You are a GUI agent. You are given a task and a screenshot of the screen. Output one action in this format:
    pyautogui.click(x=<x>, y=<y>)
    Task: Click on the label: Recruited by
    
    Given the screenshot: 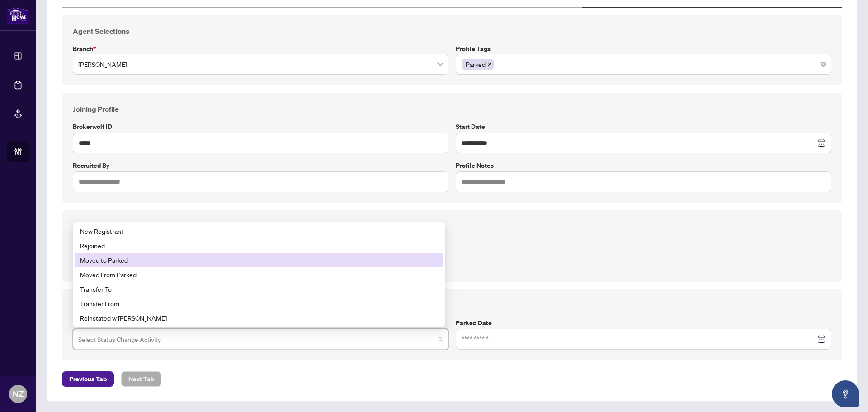 What is the action you would take?
    pyautogui.click(x=260, y=165)
    